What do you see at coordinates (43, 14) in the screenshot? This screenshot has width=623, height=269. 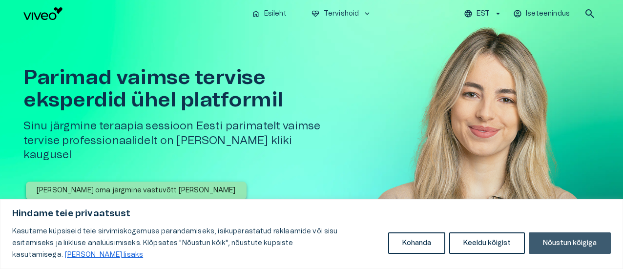 I see `img: Viveo logo` at bounding box center [43, 14].